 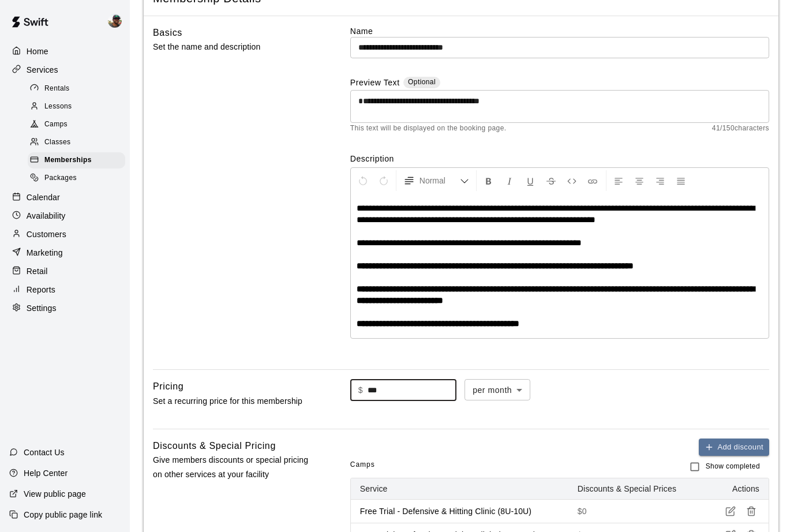 I want to click on label: Name, so click(x=560, y=31).